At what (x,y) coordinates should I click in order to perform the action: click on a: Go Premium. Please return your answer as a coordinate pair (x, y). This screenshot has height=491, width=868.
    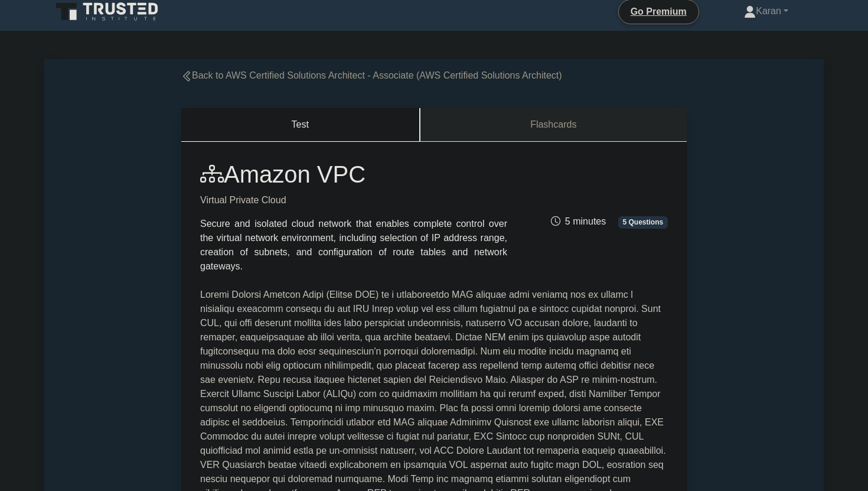
    Looking at the image, I should click on (658, 12).